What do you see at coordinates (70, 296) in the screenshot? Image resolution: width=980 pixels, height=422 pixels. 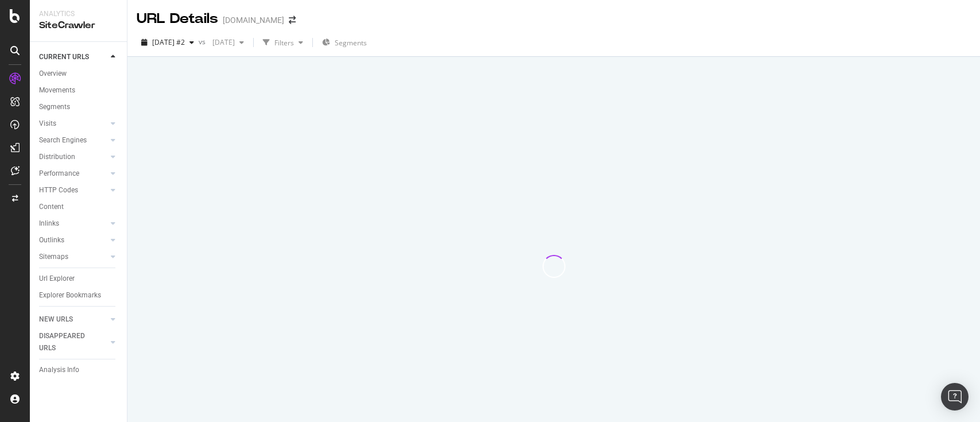 I see `div: Explorer Bookmarks` at bounding box center [70, 296].